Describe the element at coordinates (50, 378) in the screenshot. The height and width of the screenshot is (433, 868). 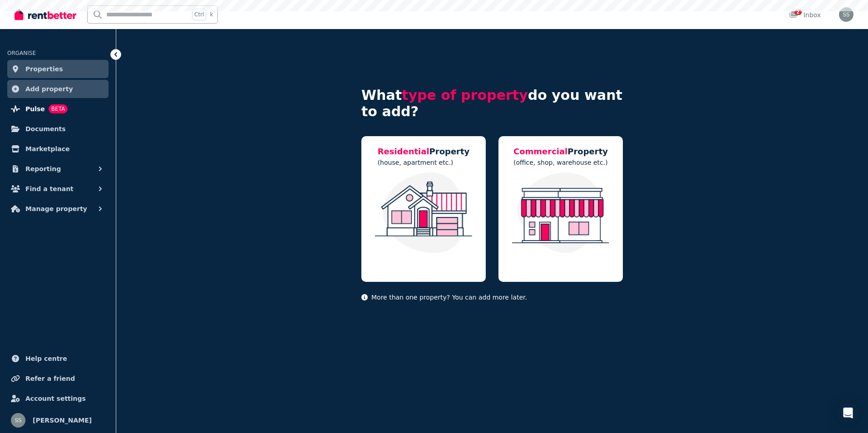
I see `span: Refer a friend` at that location.